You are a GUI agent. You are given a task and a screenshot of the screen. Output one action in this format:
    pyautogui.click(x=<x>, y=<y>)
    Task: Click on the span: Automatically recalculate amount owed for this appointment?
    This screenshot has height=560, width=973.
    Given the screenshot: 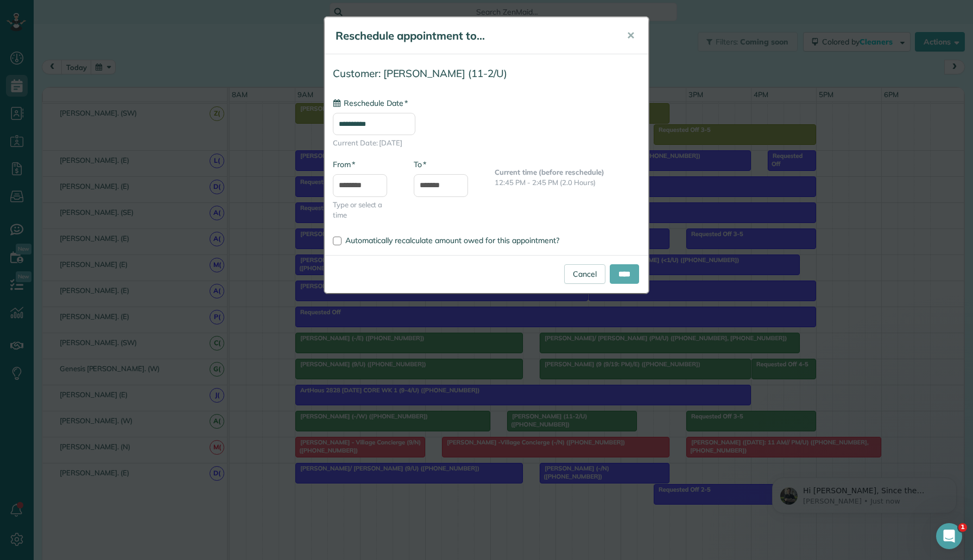 What is the action you would take?
    pyautogui.click(x=453, y=241)
    